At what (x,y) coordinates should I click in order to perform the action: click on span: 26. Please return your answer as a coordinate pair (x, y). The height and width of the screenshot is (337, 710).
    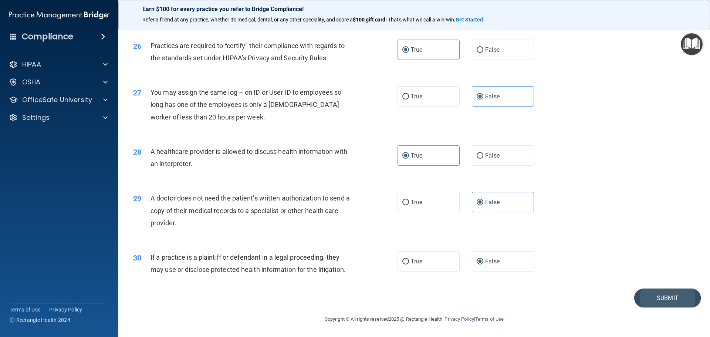
    Looking at the image, I should click on (137, 46).